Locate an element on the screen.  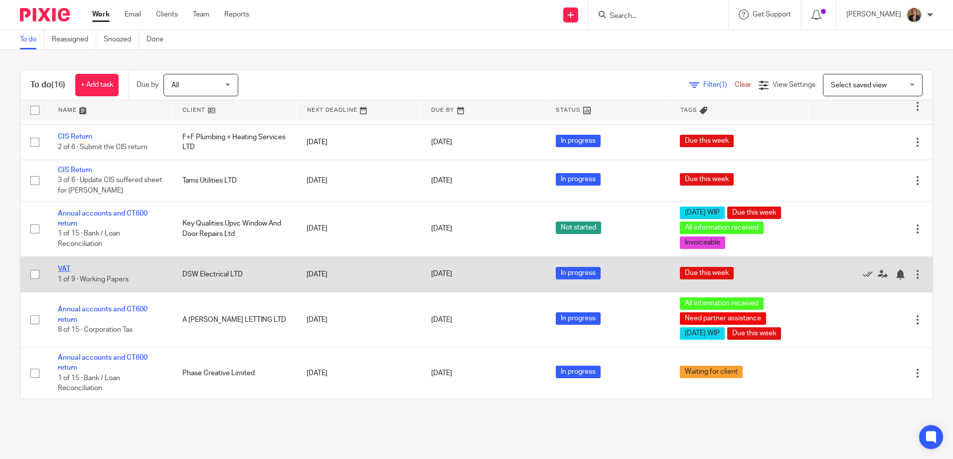
span: Waiting for client is located at coordinates (711, 371).